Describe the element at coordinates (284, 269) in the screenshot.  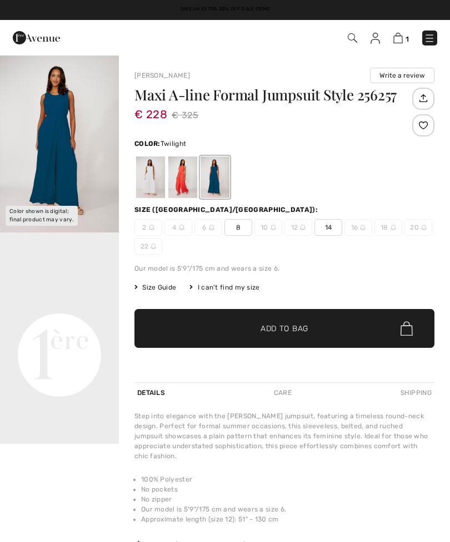
I see `div: Our model is 5'9"/175 cm and wears a size 6.` at that location.